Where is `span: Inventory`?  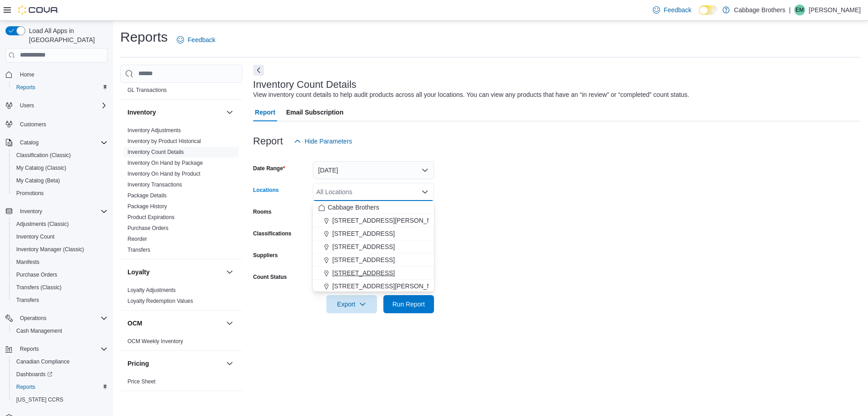
span: Inventory is located at coordinates (62, 211).